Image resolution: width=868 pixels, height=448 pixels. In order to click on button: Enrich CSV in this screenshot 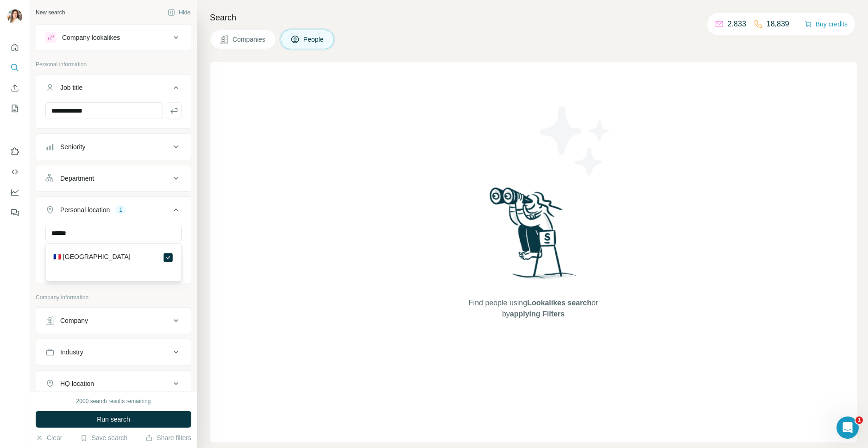, I will do `click(14, 89)`.